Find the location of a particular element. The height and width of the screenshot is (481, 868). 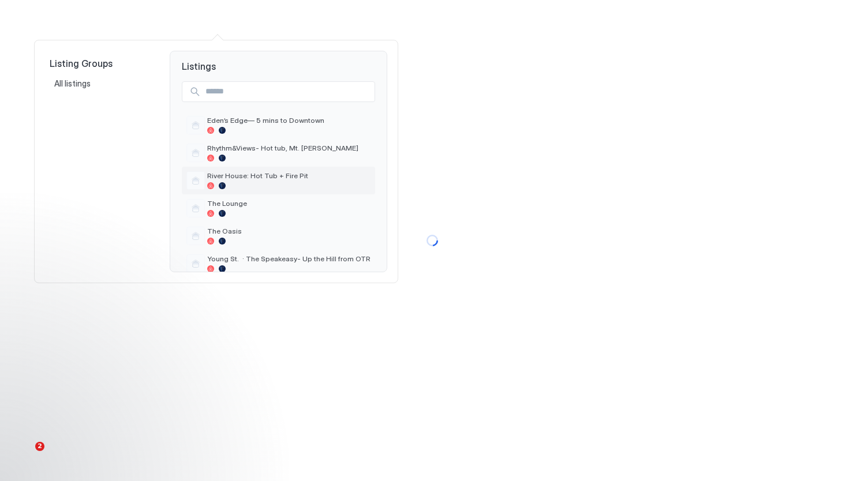

span: Listing Groups is located at coordinates (101, 63).